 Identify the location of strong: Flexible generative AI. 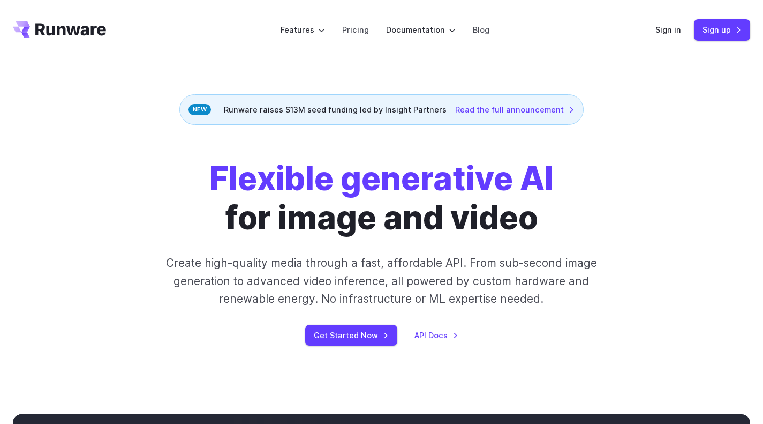
(382, 178).